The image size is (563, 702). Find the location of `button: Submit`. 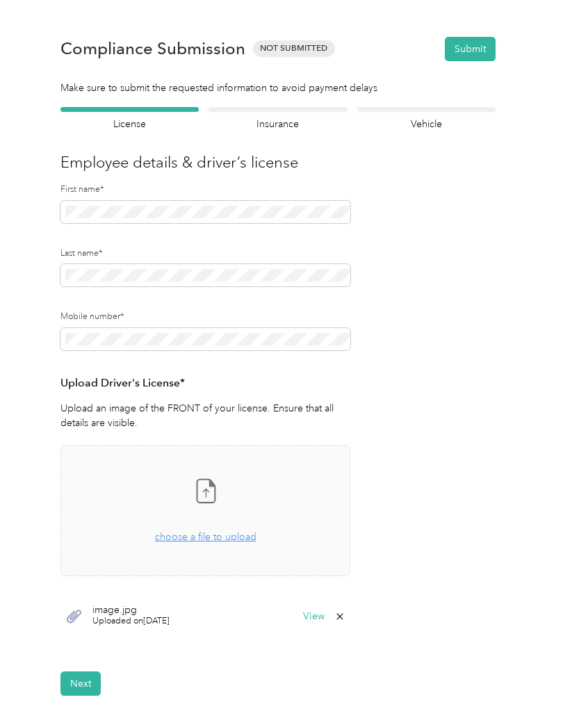

button: Submit is located at coordinates (470, 49).